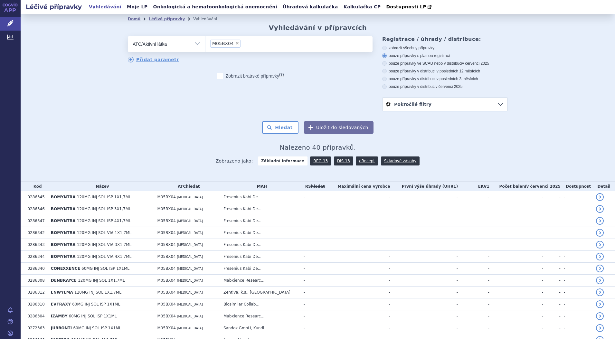  Describe the element at coordinates (62, 292) in the screenshot. I see `span: ENWYLMA` at that location.